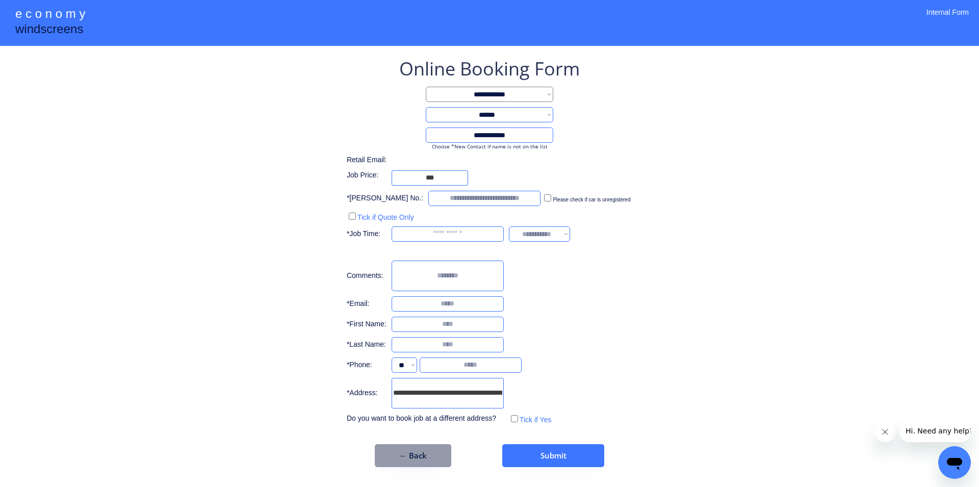 The height and width of the screenshot is (487, 979). What do you see at coordinates (367, 234) in the screenshot?
I see `div: *Job Time:` at bounding box center [367, 234].